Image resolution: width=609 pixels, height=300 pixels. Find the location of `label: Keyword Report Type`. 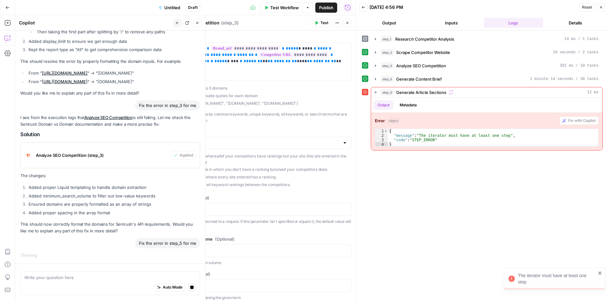

label: Keyword Report Type is located at coordinates (257, 132).